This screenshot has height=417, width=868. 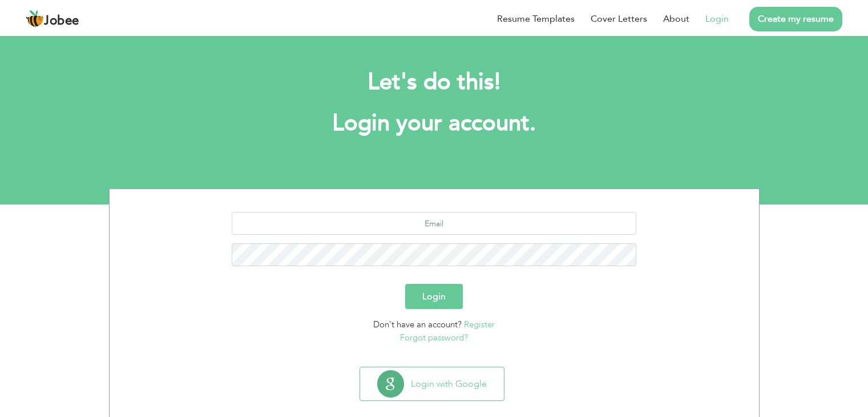 I want to click on a: Cover Letters, so click(x=619, y=19).